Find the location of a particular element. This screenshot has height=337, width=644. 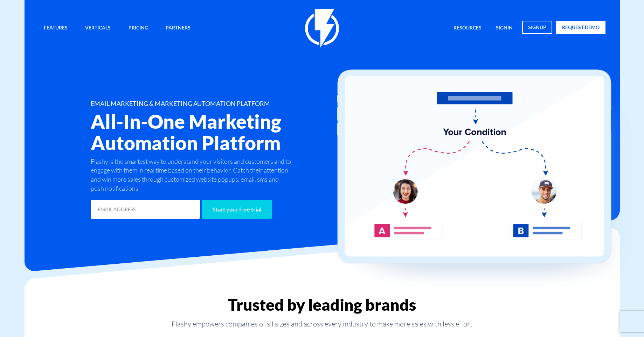

input: EMAIL ADDRESS is located at coordinates (146, 209).